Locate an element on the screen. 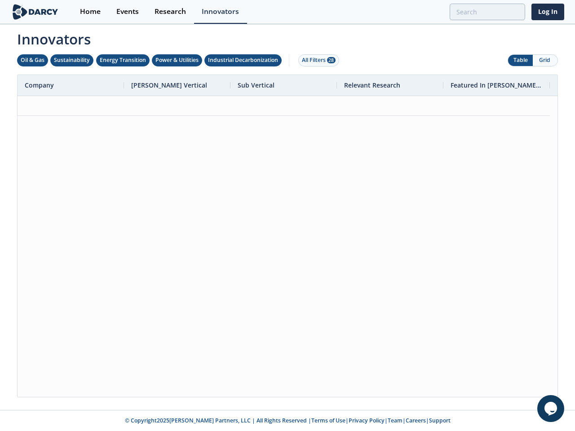  button: Energy Transition is located at coordinates (123, 60).